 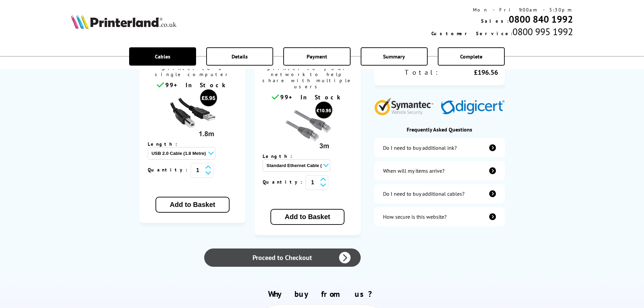 I want to click on h2: Why buy from us?, so click(x=322, y=293).